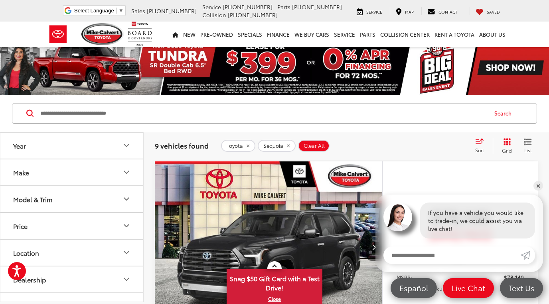 The height and width of the screenshot is (304, 549). What do you see at coordinates (522, 287) in the screenshot?
I see `span: Text Us` at bounding box center [522, 287].